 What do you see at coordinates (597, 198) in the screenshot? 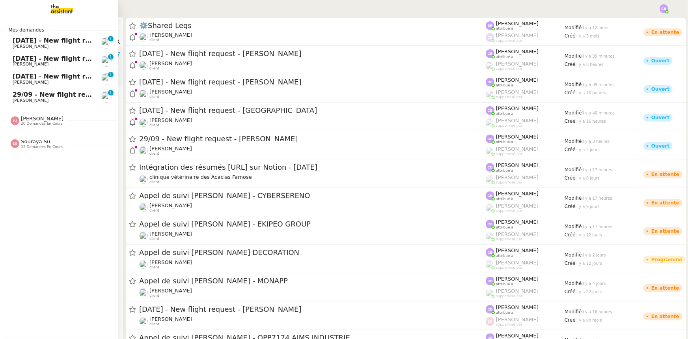
I see `span: il y a 17 heures` at bounding box center [597, 198].